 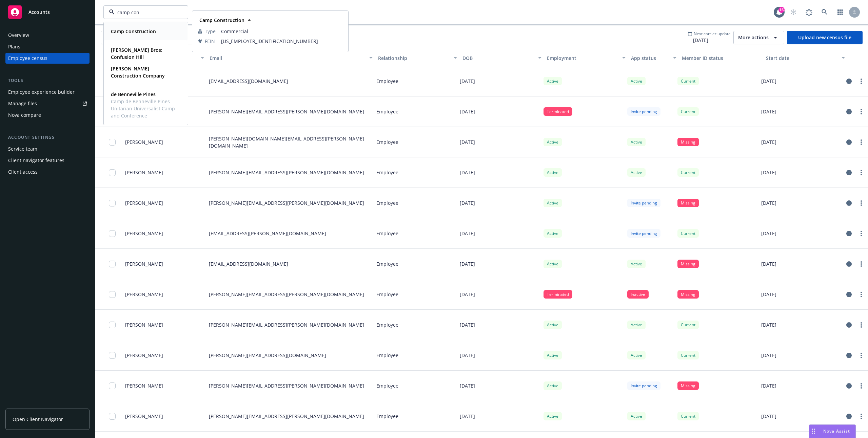 I want to click on div: DOB, so click(x=497, y=58).